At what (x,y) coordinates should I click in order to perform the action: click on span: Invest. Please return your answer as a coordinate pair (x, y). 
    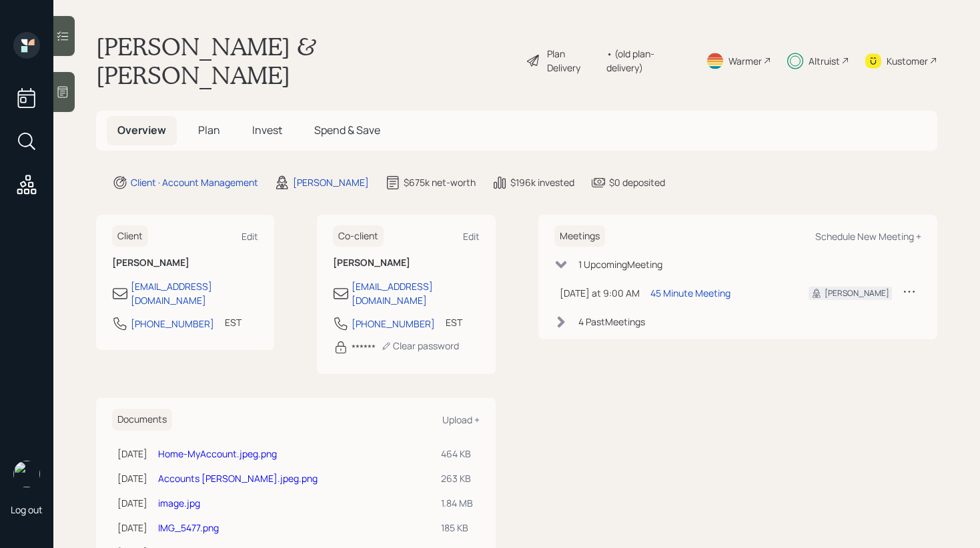
    Looking at the image, I should click on (267, 130).